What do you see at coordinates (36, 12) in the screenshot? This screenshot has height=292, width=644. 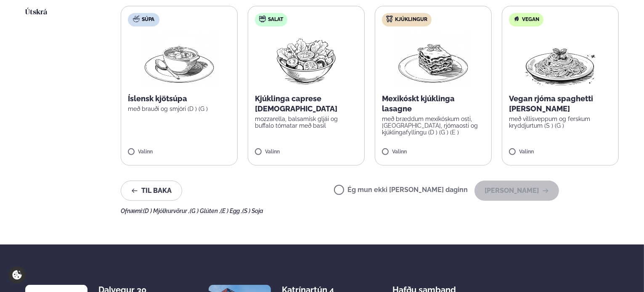 I see `span: Útskrá` at bounding box center [36, 12].